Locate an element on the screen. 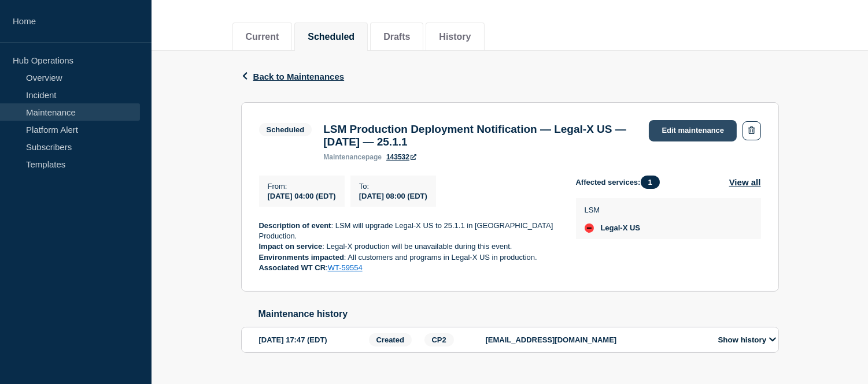 This screenshot has width=868, height=384. span: maintenance is located at coordinates (344, 157).